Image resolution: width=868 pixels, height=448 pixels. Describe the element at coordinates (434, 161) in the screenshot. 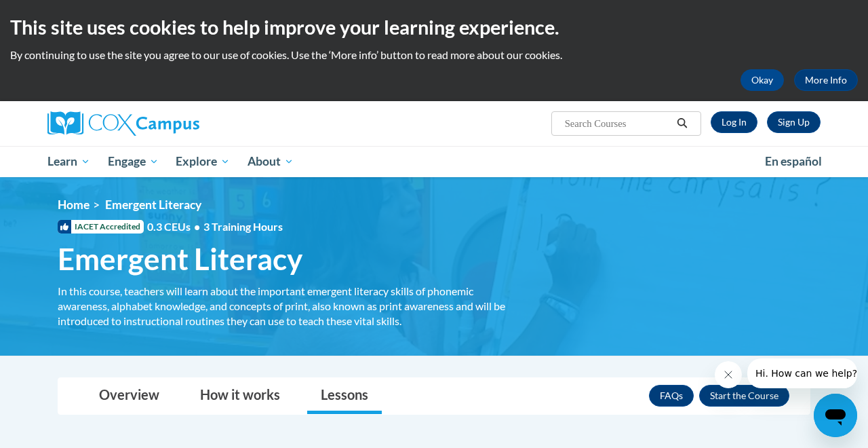

I see `div: Main menu` at that location.